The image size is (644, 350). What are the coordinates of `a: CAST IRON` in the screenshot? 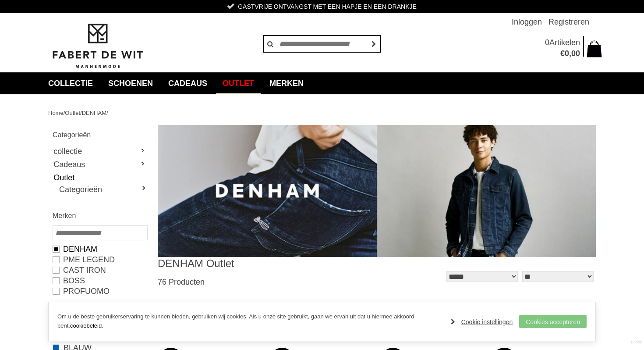 It's located at (99, 270).